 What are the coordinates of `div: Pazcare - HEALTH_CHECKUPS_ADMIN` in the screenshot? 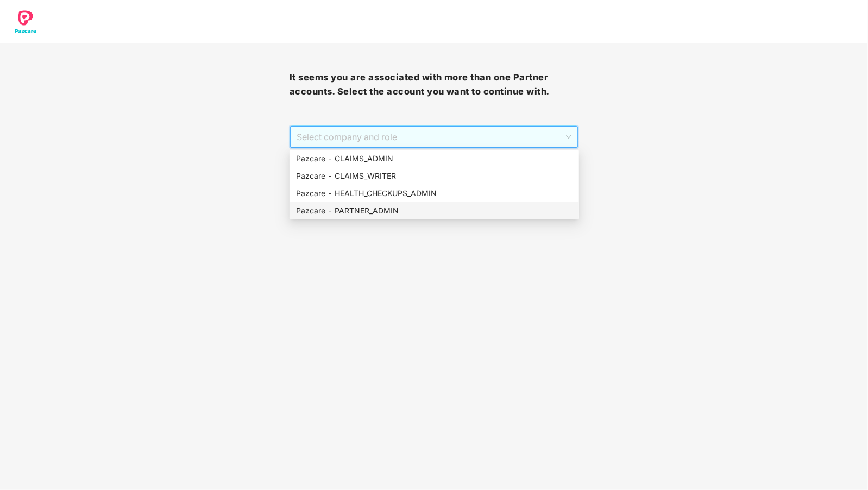 It's located at (434, 193).